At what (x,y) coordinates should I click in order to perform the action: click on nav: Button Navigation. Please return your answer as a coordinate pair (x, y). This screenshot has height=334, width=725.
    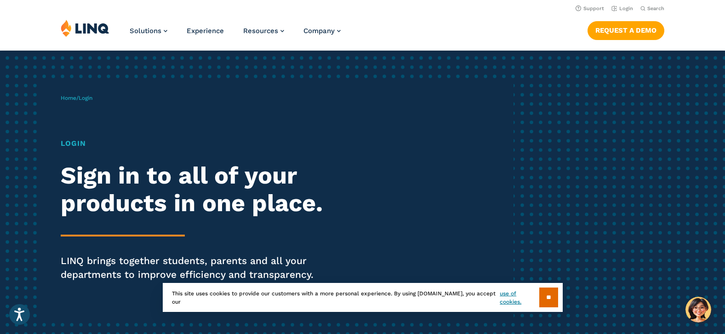
    Looking at the image, I should click on (625, 29).